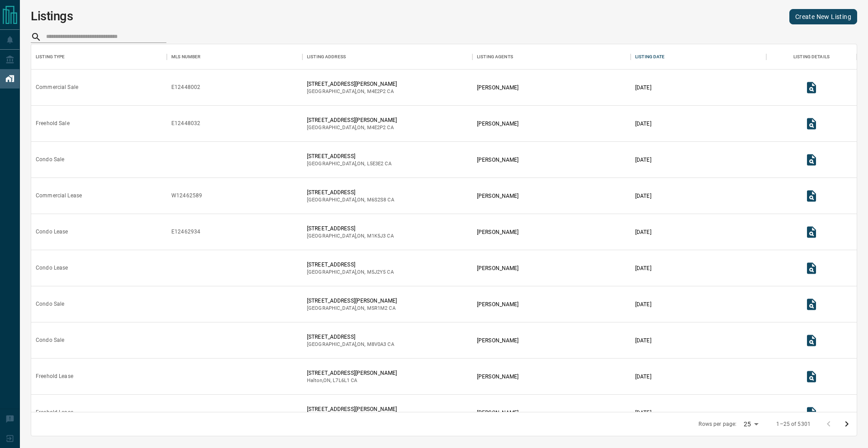  I want to click on p: 1–25 of 5301, so click(793, 425).